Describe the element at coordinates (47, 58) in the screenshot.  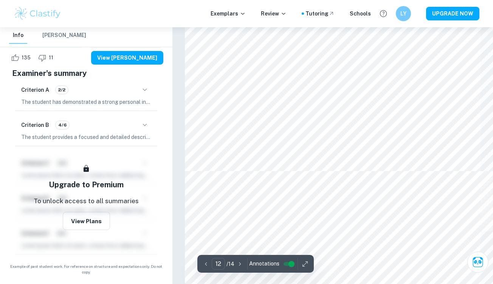
I see `div: Dislike` at that location.